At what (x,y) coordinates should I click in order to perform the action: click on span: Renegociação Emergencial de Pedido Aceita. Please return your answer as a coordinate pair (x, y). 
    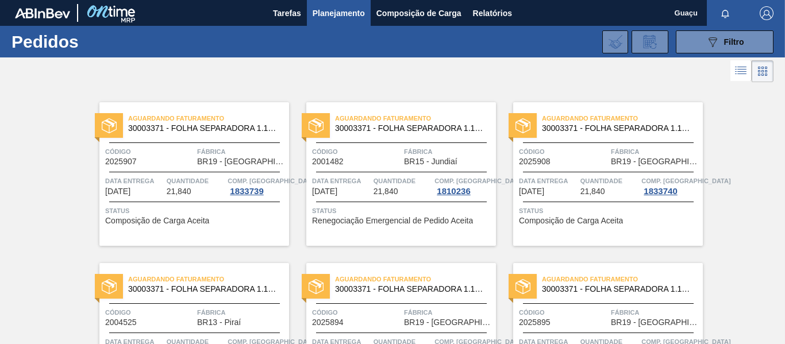
    Looking at the image, I should click on (392, 221).